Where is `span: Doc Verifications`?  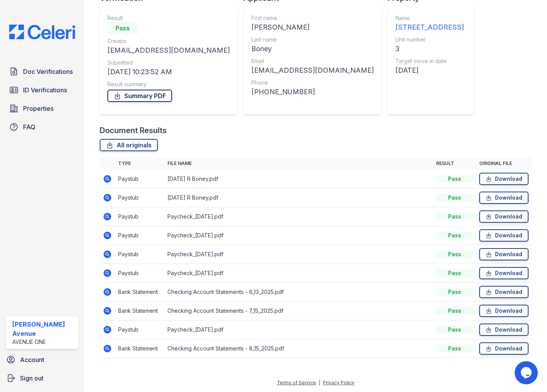
span: Doc Verifications is located at coordinates (48, 72).